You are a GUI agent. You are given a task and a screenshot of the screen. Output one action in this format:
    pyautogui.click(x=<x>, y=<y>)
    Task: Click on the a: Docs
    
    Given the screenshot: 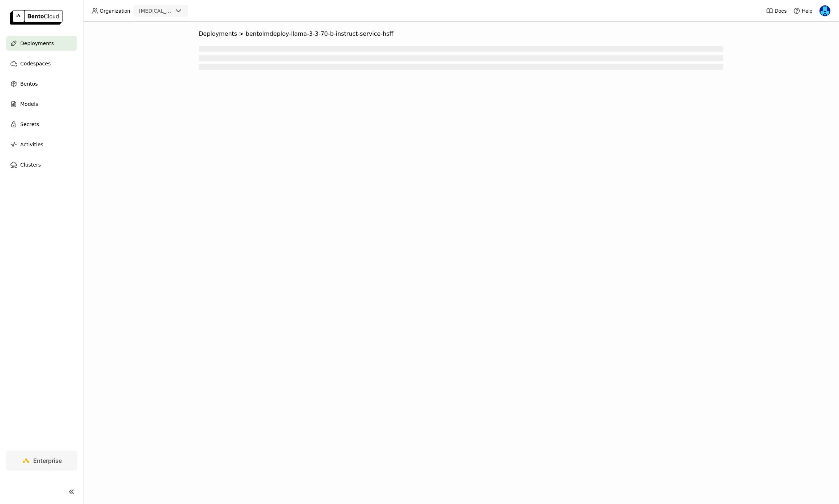 What is the action you would take?
    pyautogui.click(x=776, y=11)
    